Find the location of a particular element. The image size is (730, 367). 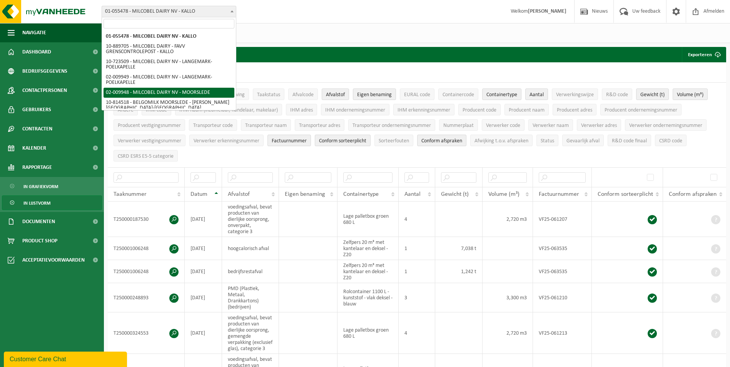

button: R&D code finaalR&amp;D code finaal: Activate to sort is located at coordinates (629, 140).